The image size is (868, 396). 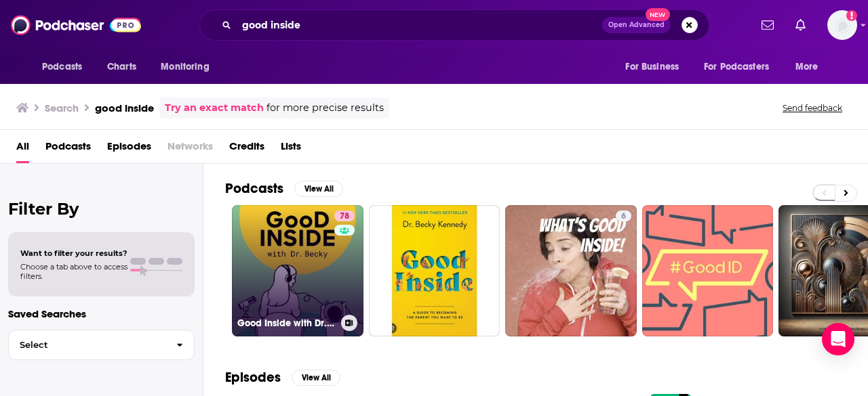 I want to click on span: Monitoring, so click(x=184, y=67).